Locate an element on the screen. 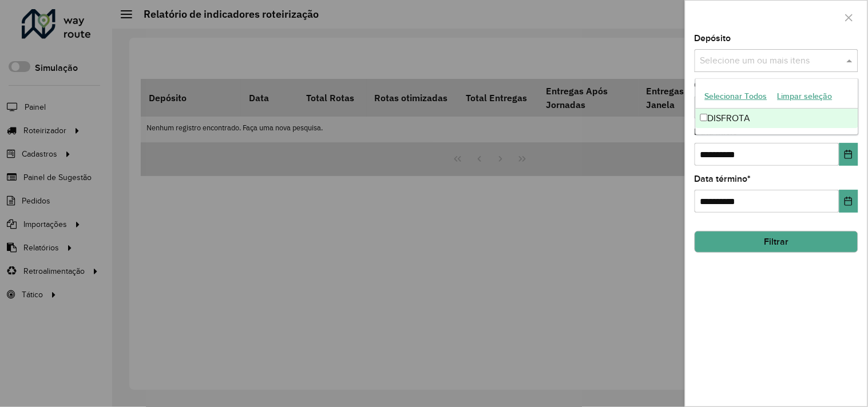 The image size is (868, 407). ng-dropdown-panel: Options list is located at coordinates (777, 106).